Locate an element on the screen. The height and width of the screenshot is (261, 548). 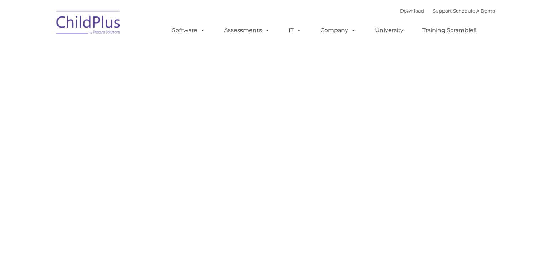
a: Schedule A Demo is located at coordinates (474, 11).